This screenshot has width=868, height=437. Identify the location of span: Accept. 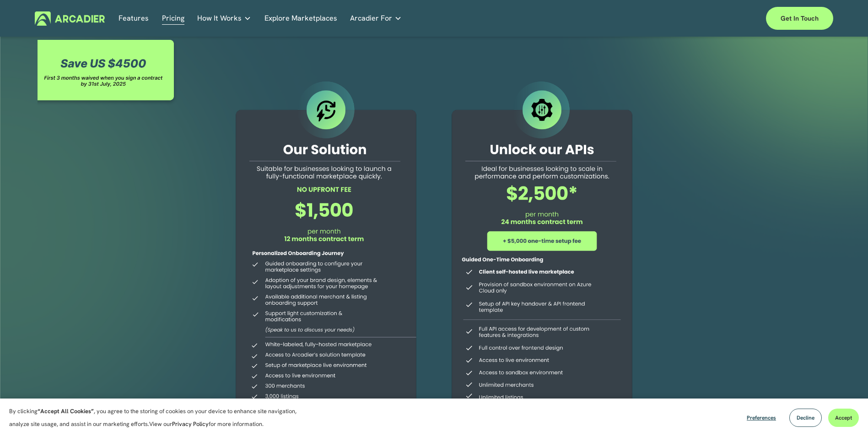
(843, 418).